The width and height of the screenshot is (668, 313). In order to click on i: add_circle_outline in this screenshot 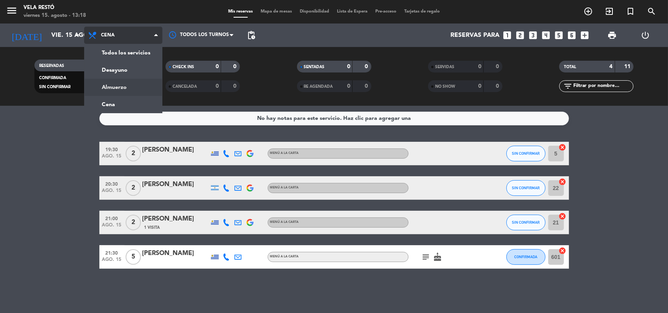, I will do `click(588, 11)`.